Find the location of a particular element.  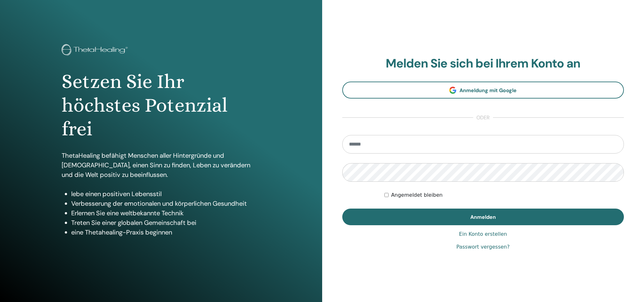

li: Verbesserung der emotionalen und körperlichen Gesundheit is located at coordinates (166, 203).